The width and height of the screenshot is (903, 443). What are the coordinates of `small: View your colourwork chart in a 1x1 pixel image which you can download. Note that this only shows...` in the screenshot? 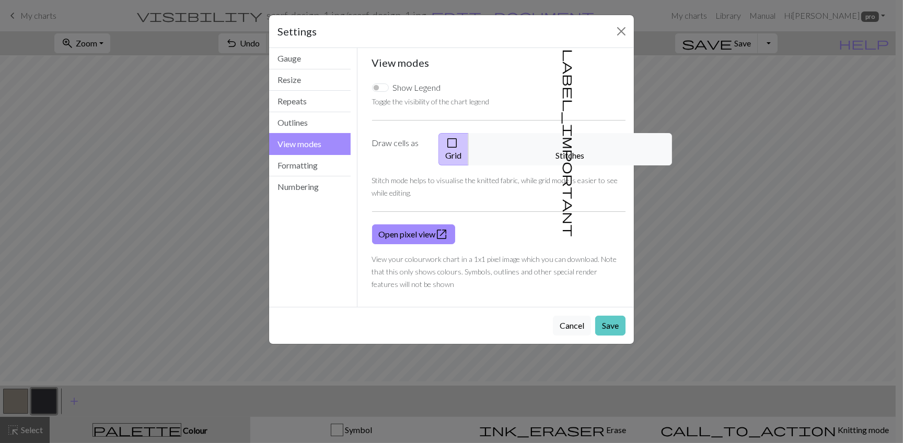 It's located at (494, 272).